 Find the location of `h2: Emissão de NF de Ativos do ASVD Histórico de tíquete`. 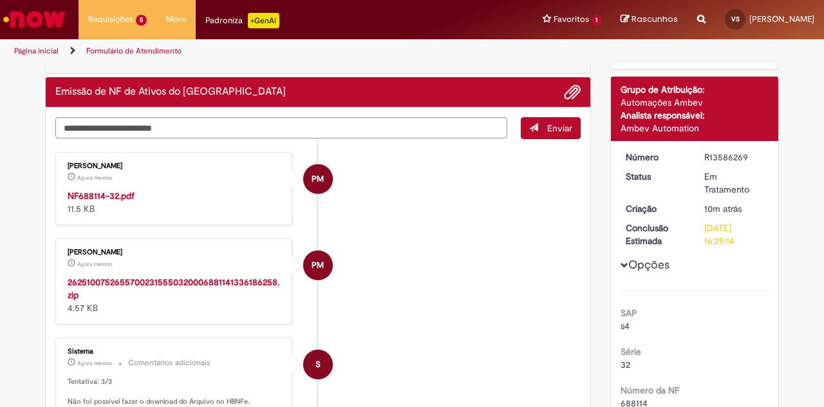

h2: Emissão de NF de Ativos do ASVD Histórico de tíquete is located at coordinates (171, 92).